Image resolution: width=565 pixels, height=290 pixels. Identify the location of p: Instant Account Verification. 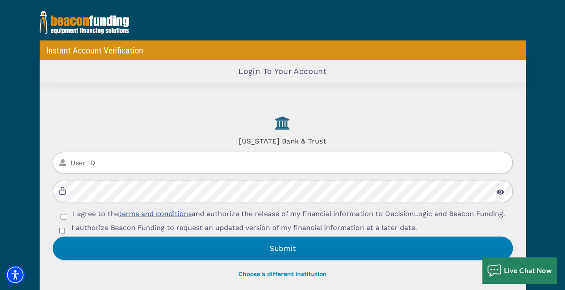
(94, 51).